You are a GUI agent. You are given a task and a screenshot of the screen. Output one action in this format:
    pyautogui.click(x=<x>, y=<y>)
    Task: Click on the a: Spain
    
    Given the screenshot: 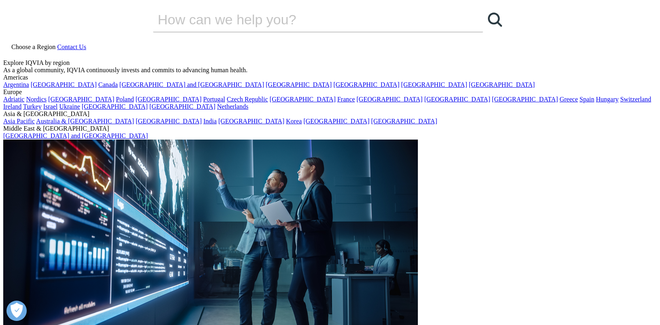 What is the action you would take?
    pyautogui.click(x=587, y=99)
    